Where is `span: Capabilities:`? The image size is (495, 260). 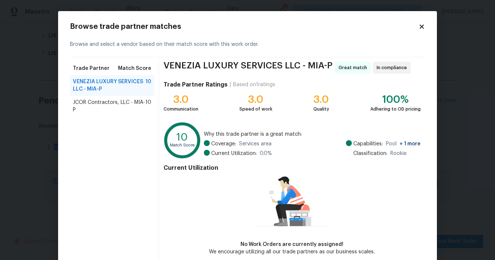 span: Capabilities: is located at coordinates (368, 144).